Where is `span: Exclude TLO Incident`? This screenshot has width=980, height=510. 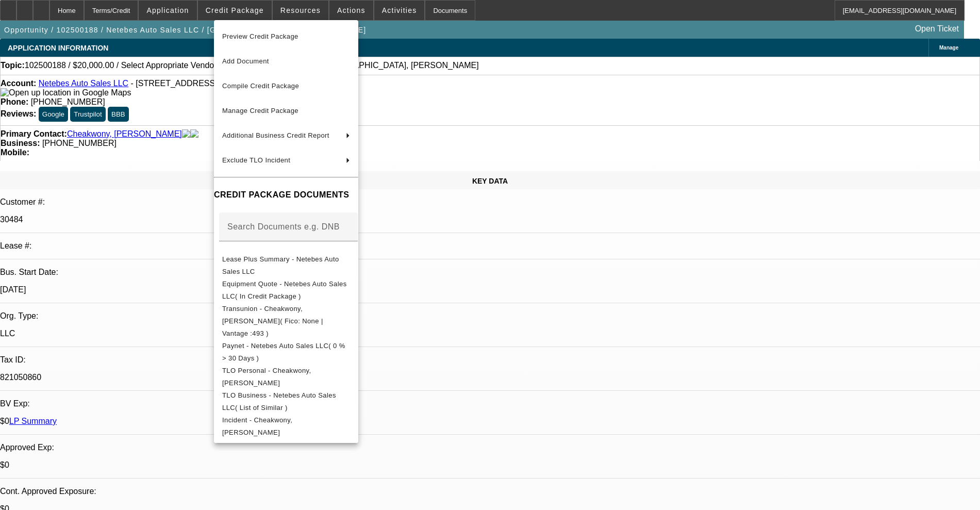
span: Exclude TLO Incident is located at coordinates (256, 160).